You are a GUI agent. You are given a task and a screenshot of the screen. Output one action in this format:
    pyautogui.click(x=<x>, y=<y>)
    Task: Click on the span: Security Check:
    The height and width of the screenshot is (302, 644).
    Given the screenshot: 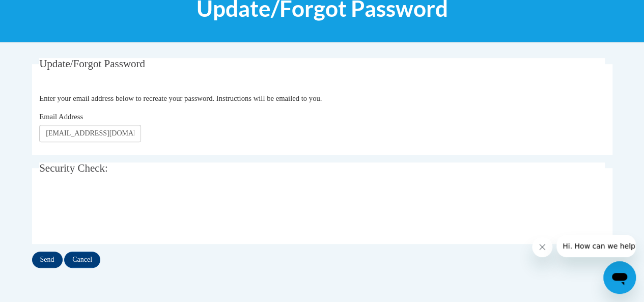 What is the action you would take?
    pyautogui.click(x=73, y=168)
    